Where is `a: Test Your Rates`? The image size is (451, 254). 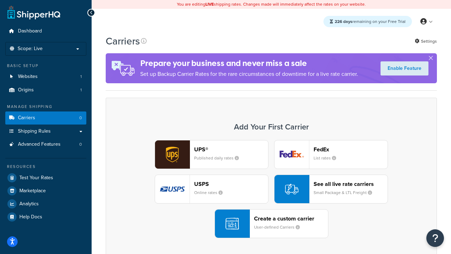
a: Test Your Rates is located at coordinates (46, 178).